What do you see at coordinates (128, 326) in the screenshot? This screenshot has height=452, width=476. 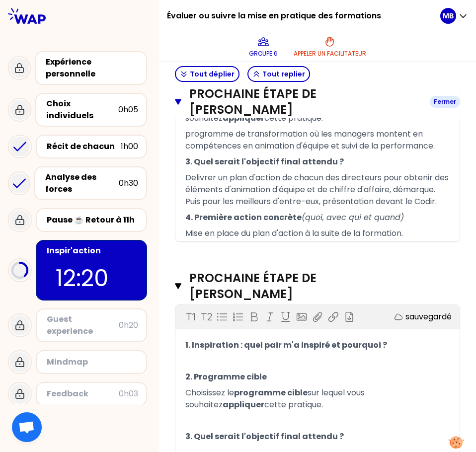 I see `div: 0h20` at bounding box center [128, 326].